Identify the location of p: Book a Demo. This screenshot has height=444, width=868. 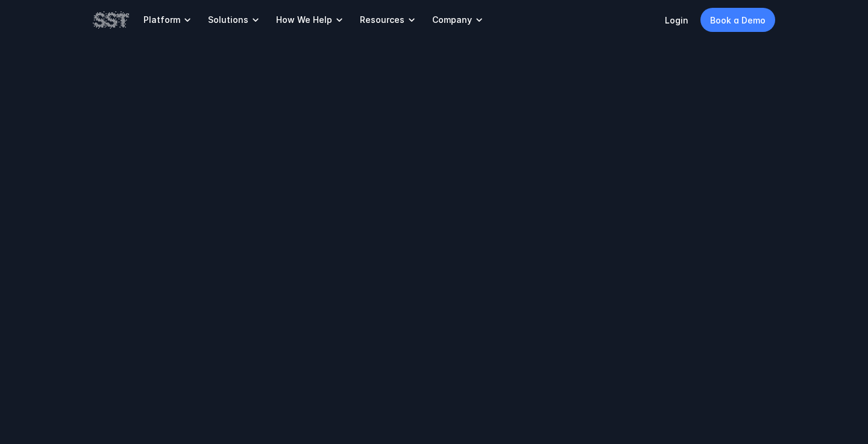
(738, 20).